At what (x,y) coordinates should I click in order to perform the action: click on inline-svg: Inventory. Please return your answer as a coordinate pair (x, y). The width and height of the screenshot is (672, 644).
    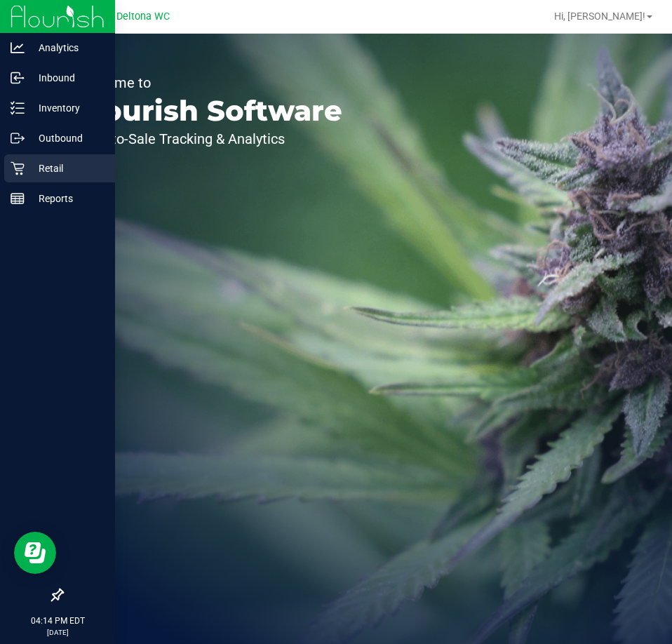
    Looking at the image, I should click on (18, 108).